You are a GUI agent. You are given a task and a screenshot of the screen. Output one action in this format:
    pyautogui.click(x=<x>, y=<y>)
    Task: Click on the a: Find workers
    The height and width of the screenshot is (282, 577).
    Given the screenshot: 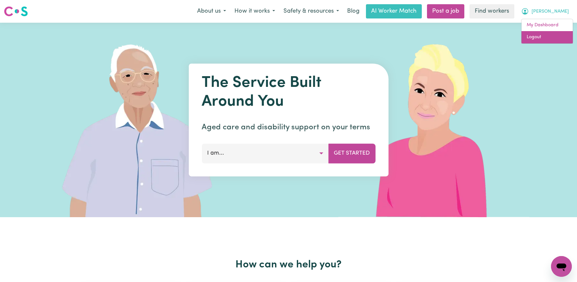 What is the action you would take?
    pyautogui.click(x=492, y=11)
    